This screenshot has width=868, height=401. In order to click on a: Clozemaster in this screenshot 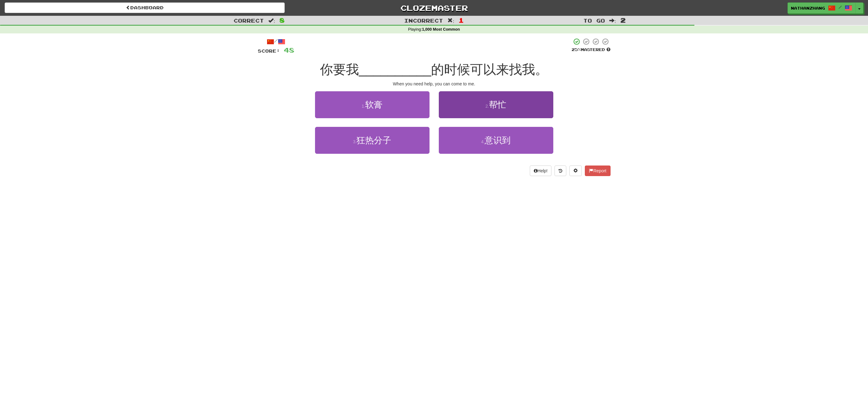, I will do `click(434, 7)`.